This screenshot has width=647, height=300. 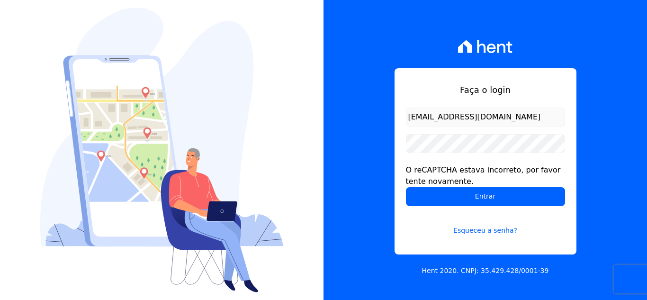 What do you see at coordinates (485, 270) in the screenshot?
I see `p: Hent 2020. CNPJ: 35.429.428/0001-39` at bounding box center [485, 270].